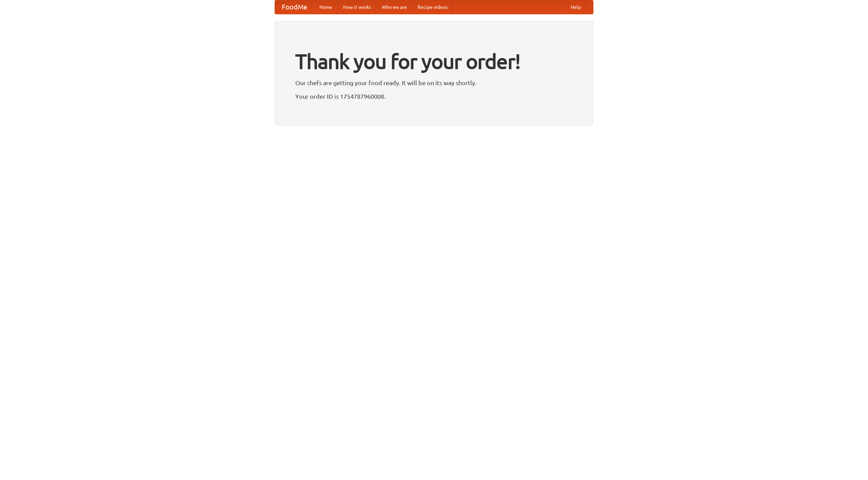 This screenshot has width=868, height=480. Describe the element at coordinates (433, 7) in the screenshot. I see `a: Recipe videos` at that location.